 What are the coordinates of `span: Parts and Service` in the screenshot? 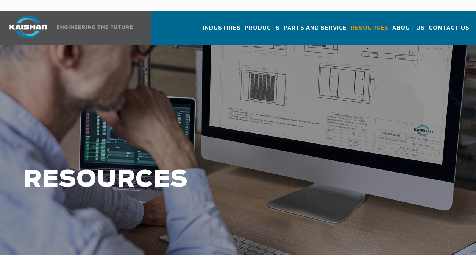 It's located at (315, 28).